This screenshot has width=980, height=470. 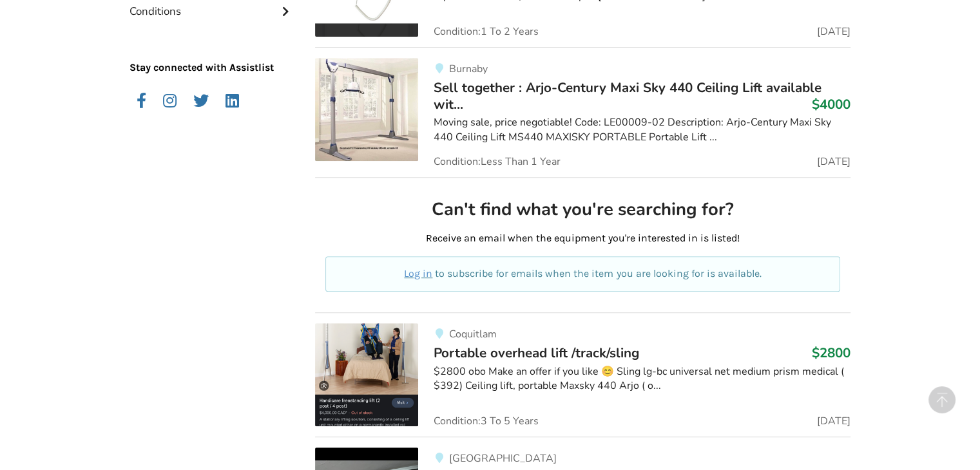 I want to click on span: Condition: 3 To 5 Years, so click(x=486, y=421).